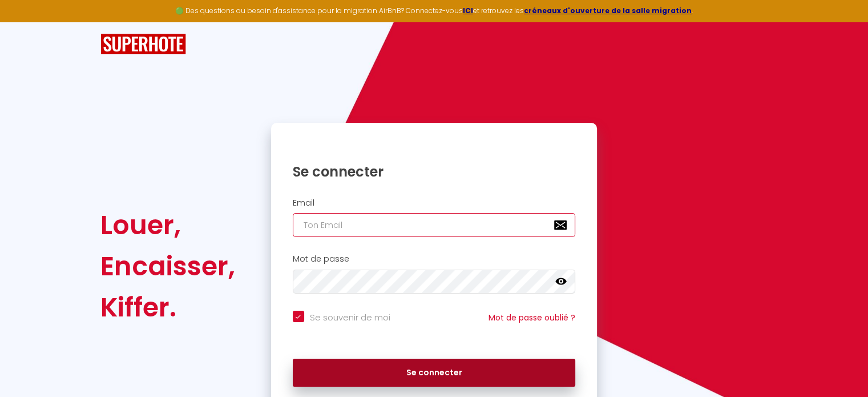 The height and width of the screenshot is (397, 868). What do you see at coordinates (168, 266) in the screenshot?
I see `div: Encaisser,` at bounding box center [168, 266].